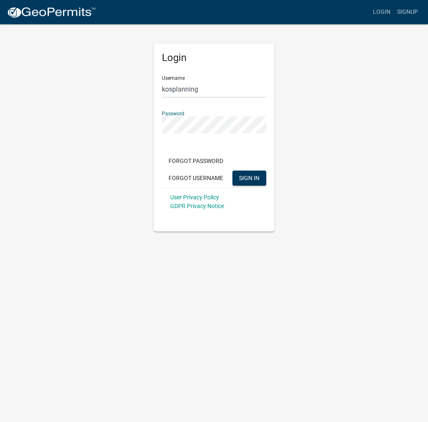  I want to click on a: Login, so click(382, 12).